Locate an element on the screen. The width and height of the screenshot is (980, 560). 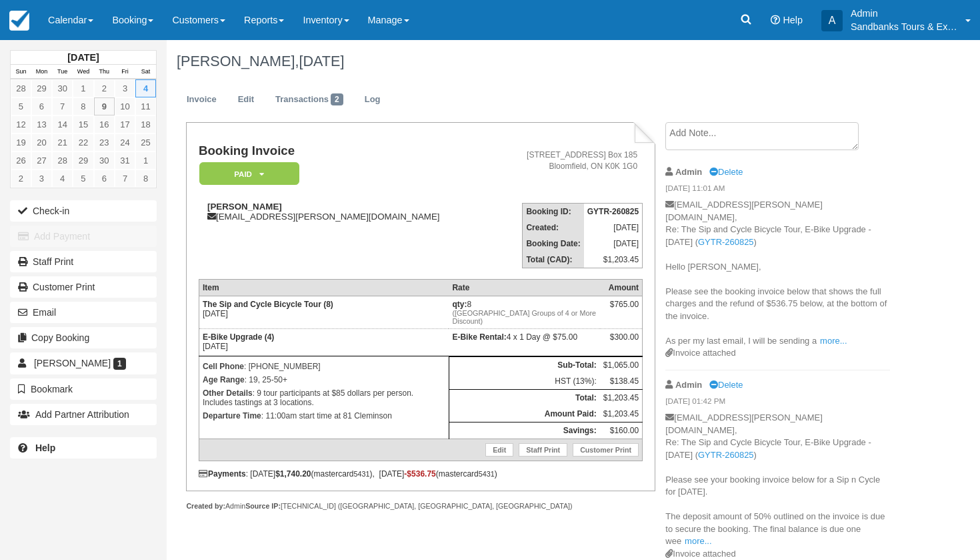
th: Sat is located at coordinates (146, 72).